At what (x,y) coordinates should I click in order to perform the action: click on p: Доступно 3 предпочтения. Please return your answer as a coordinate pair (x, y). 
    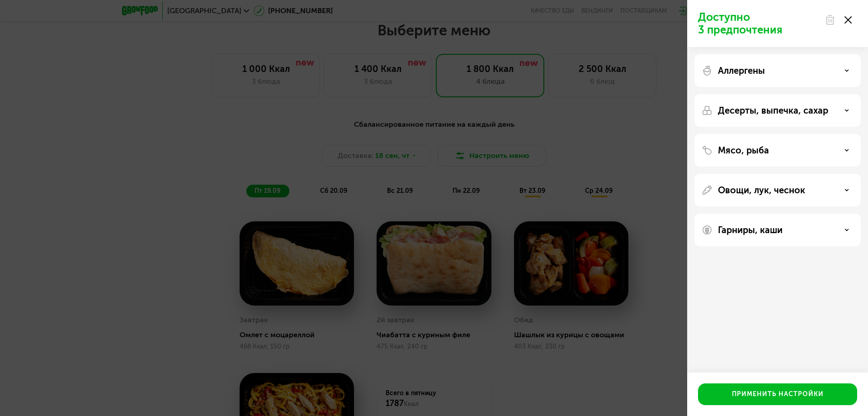
    Looking at the image, I should click on (758, 24).